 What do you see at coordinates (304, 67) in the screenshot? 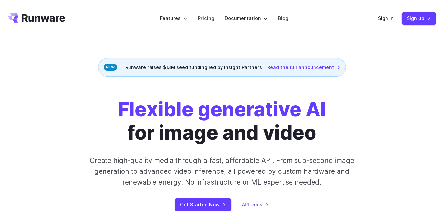
I see `a: Read the full announcement` at bounding box center [304, 67].